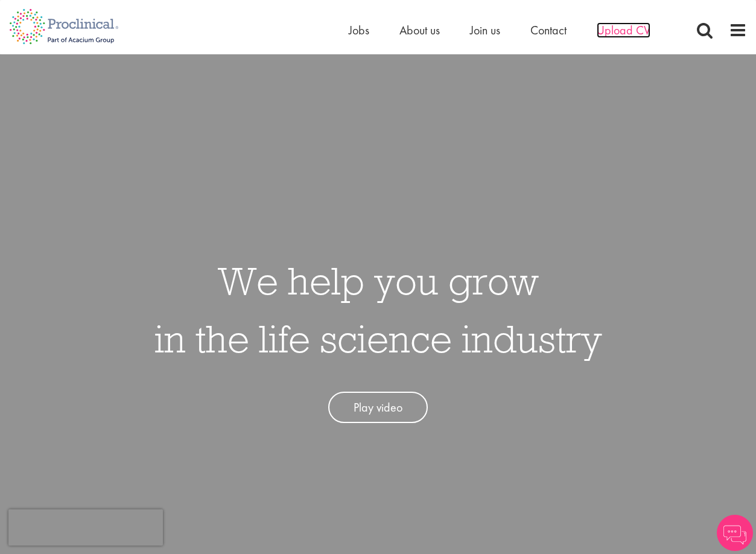  Describe the element at coordinates (420, 30) in the screenshot. I see `span: About us` at that location.